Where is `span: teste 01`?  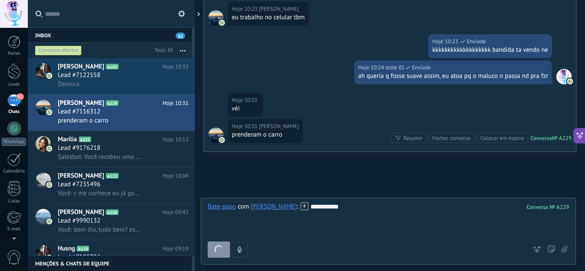
span: teste 01 is located at coordinates (564, 77).